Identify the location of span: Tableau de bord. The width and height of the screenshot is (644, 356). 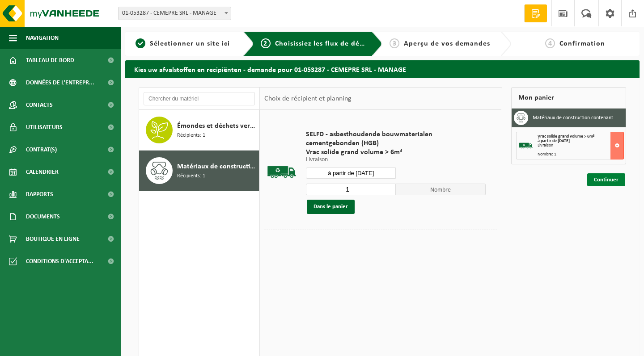
(50, 60).